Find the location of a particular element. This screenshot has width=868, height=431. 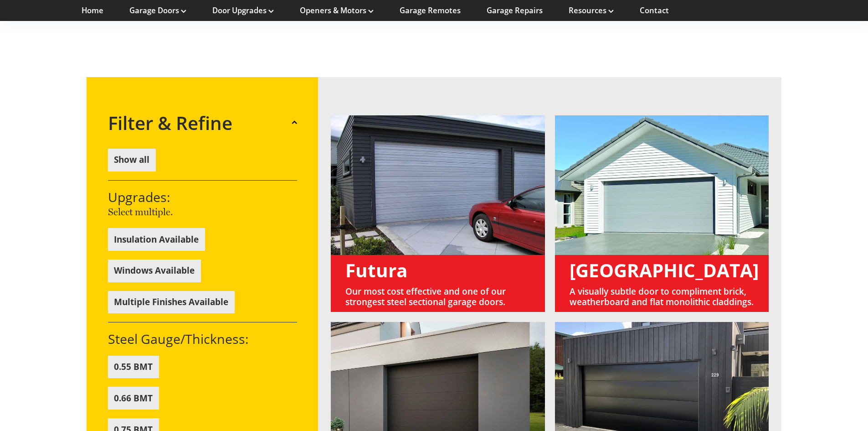

a: Resources is located at coordinates (591, 10).